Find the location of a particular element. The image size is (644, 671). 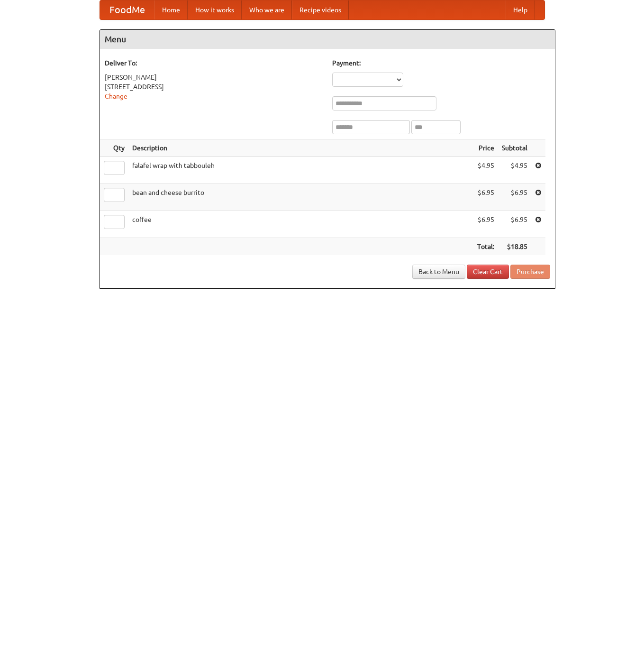

button: Purchase is located at coordinates (530, 272).